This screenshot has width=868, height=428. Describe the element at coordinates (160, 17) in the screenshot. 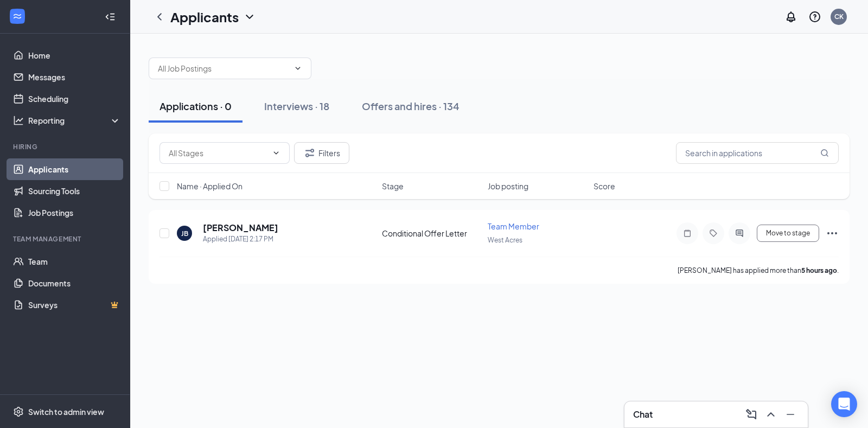

I see `a: ChevronLeft` at that location.